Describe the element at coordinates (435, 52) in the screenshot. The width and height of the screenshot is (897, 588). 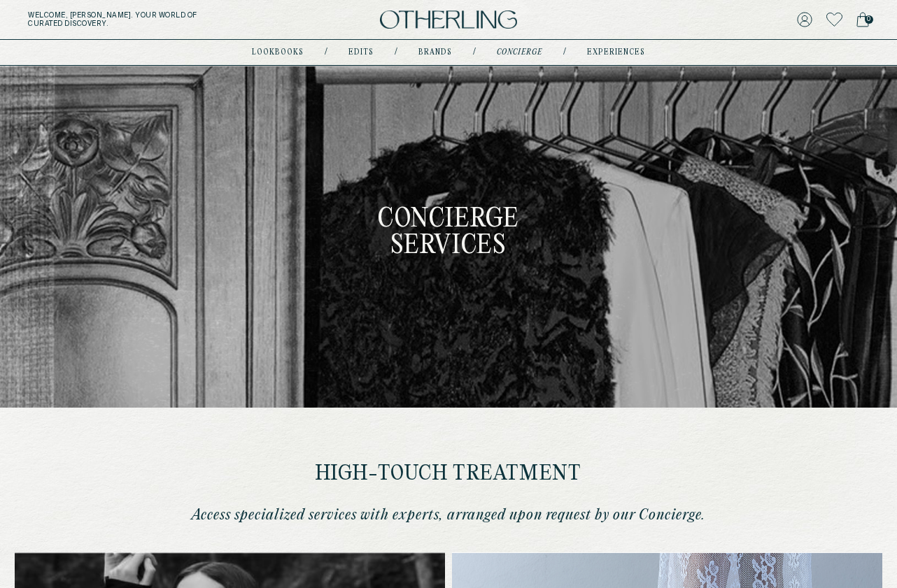
I see `a: Brands` at that location.